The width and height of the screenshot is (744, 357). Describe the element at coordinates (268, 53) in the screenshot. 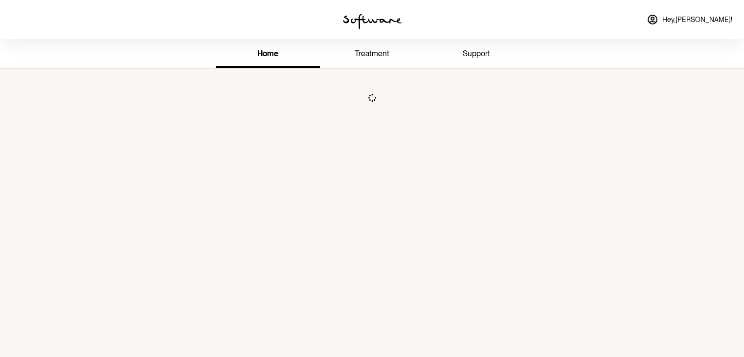

I see `span: home` at that location.